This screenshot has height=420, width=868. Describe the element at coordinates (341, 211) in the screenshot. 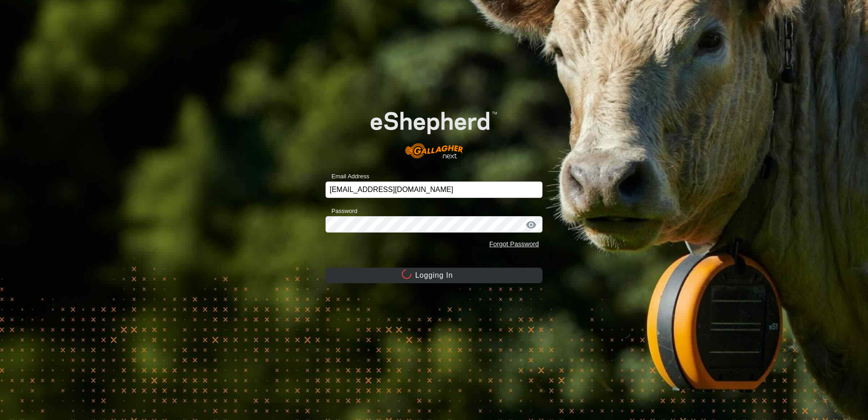

I see `label: Password` at that location.